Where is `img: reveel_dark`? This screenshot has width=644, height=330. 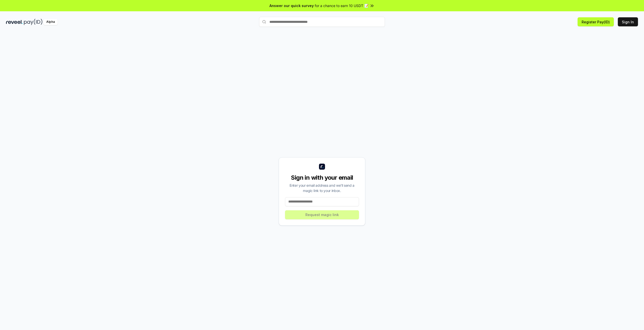
img: reveel_dark is located at coordinates (15, 22).